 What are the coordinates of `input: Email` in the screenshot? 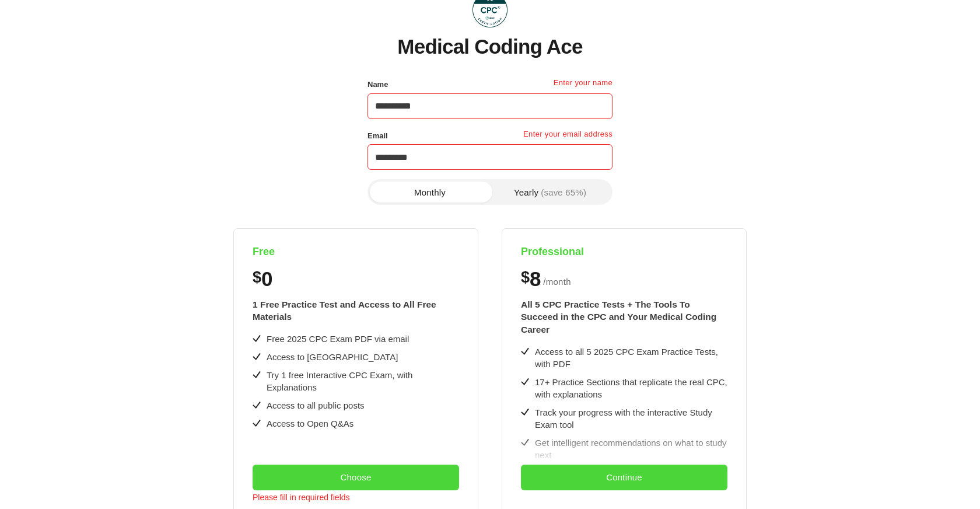 It's located at (490, 157).